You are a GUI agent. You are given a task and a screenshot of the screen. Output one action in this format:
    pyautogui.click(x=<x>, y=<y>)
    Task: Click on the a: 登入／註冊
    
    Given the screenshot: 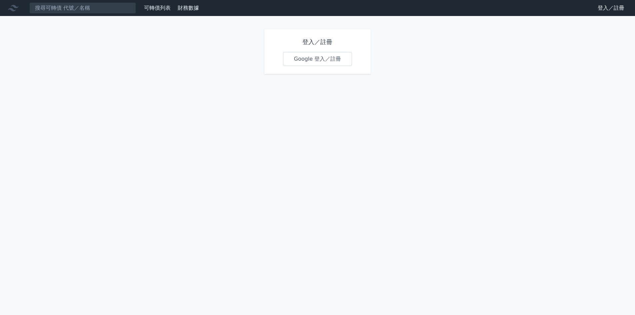 What is the action you would take?
    pyautogui.click(x=611, y=8)
    